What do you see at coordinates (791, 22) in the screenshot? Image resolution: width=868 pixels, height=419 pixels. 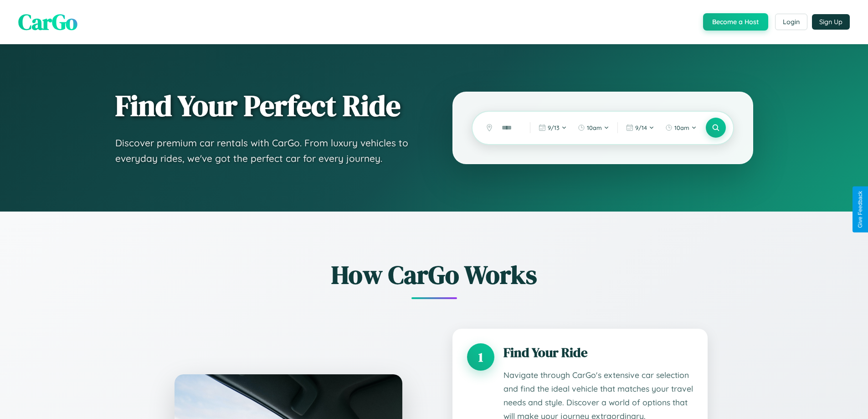 I see `button: Login` at bounding box center [791, 22].